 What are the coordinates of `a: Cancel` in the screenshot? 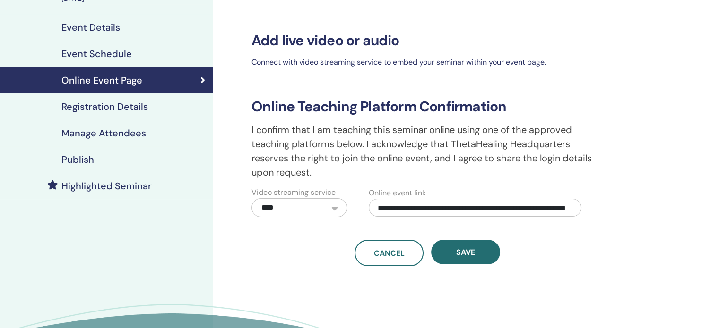 It's located at (389, 253).